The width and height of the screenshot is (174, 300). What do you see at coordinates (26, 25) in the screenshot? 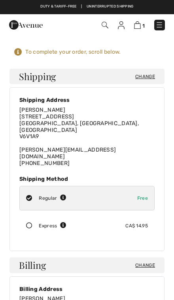
I see `img: 1ère Avenue` at bounding box center [26, 25].